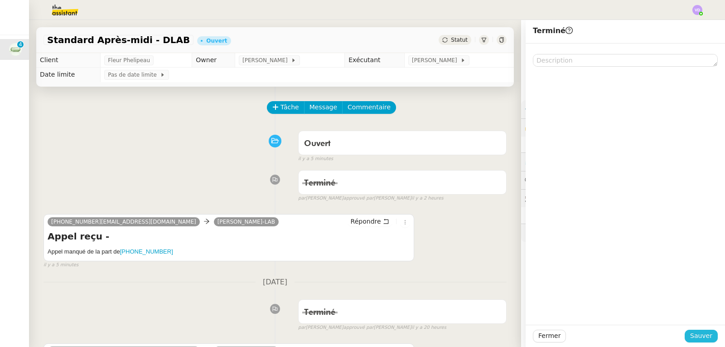 The height and width of the screenshot is (347, 725). I want to click on span: Tâche, so click(289, 107).